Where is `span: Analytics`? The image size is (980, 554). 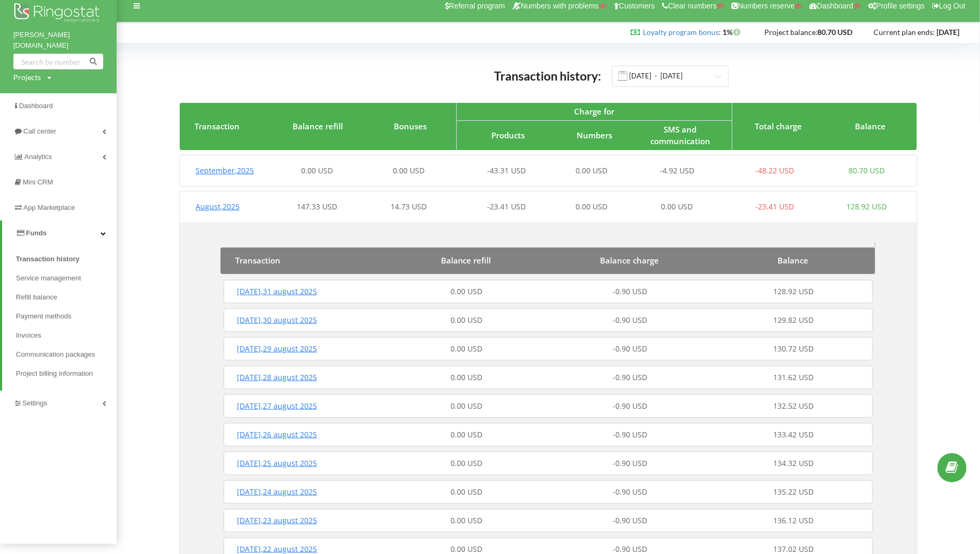 span: Analytics is located at coordinates (38, 157).